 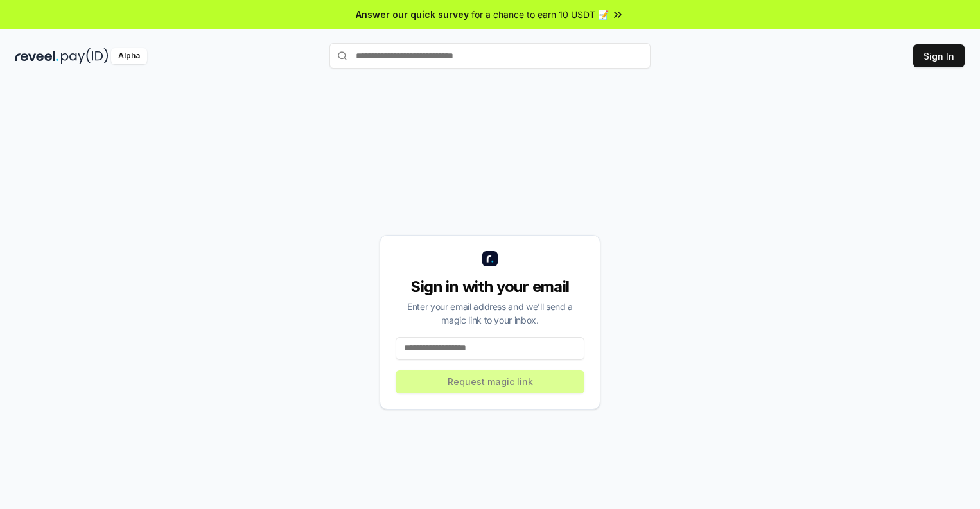 I want to click on span: for a chance to earn 10 USDT 📝, so click(x=540, y=14).